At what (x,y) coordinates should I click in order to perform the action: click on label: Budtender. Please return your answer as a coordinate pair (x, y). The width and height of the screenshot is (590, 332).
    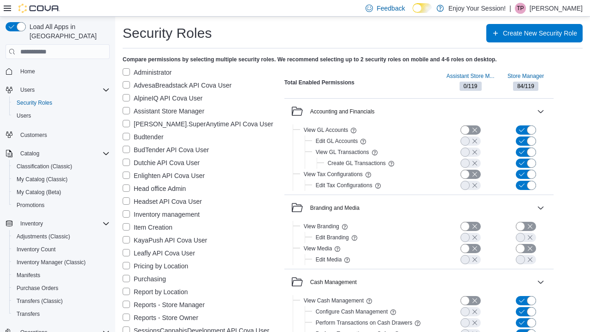
    Looking at the image, I should click on (143, 137).